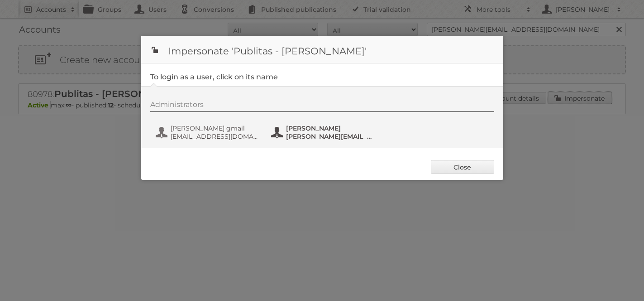 This screenshot has height=301, width=644. What do you see at coordinates (322, 106) in the screenshot?
I see `div: Administrators` at bounding box center [322, 106].